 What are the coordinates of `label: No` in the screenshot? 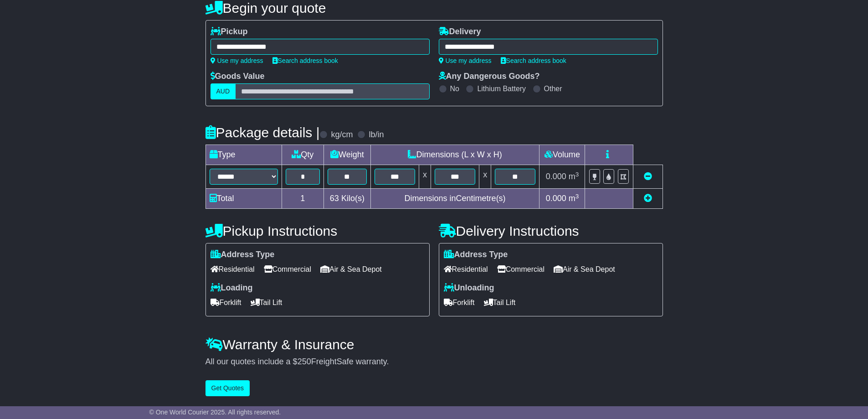 It's located at (455, 88).